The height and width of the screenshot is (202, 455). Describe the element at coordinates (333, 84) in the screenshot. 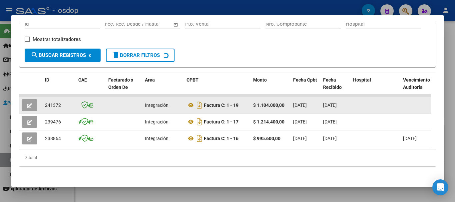

I see `span: Fecha Recibido` at that location.